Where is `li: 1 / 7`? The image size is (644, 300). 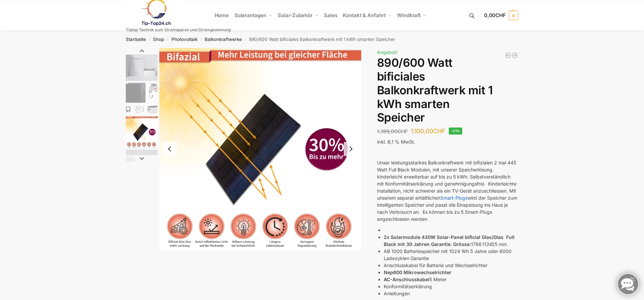 li: 1 / 7 is located at coordinates (141, 65).